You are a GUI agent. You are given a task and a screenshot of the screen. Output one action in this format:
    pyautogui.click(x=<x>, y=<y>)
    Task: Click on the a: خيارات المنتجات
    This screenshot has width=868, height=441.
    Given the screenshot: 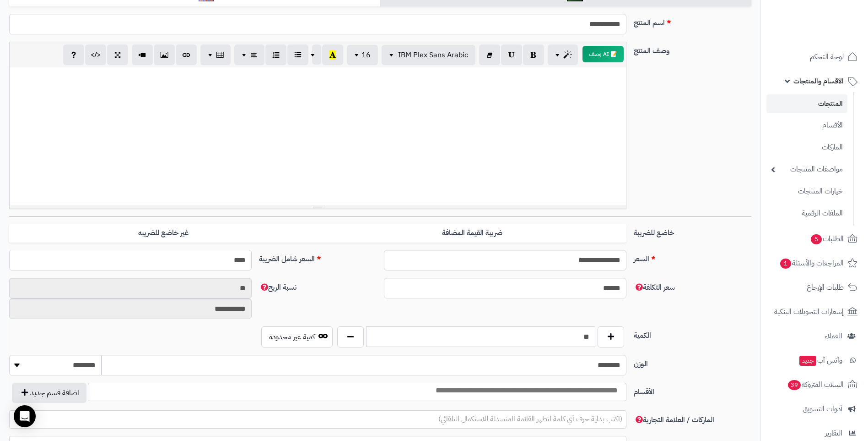 What is the action you would take?
    pyautogui.click(x=806, y=191)
    